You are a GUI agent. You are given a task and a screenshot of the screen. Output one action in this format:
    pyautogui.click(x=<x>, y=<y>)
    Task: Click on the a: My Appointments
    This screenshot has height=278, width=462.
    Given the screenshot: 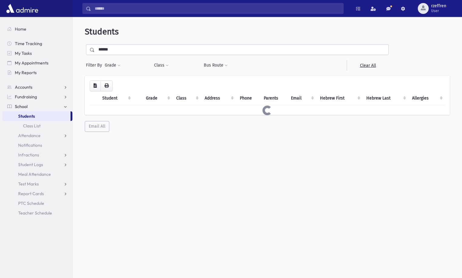 What is the action you would take?
    pyautogui.click(x=37, y=63)
    